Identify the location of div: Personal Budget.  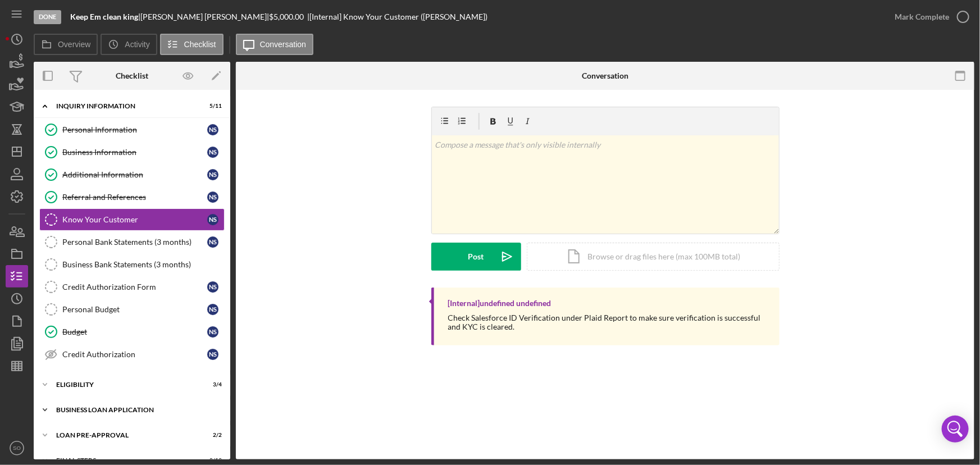
(135, 310).